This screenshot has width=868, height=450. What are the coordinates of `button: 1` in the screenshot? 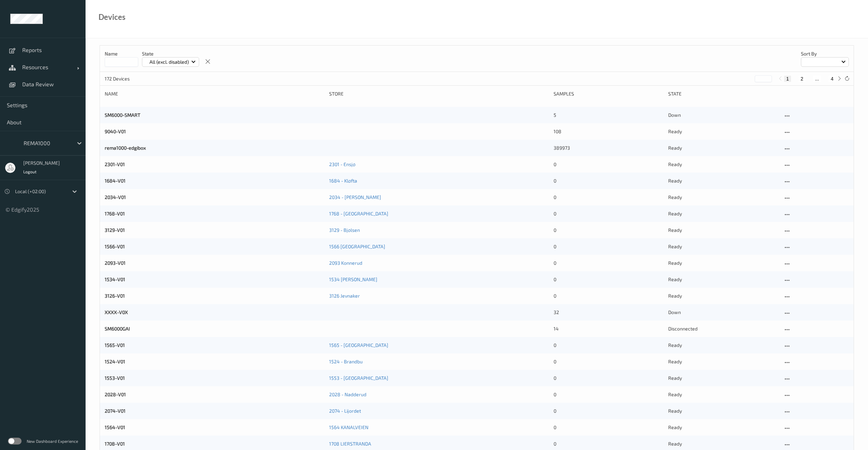 It's located at (787, 79).